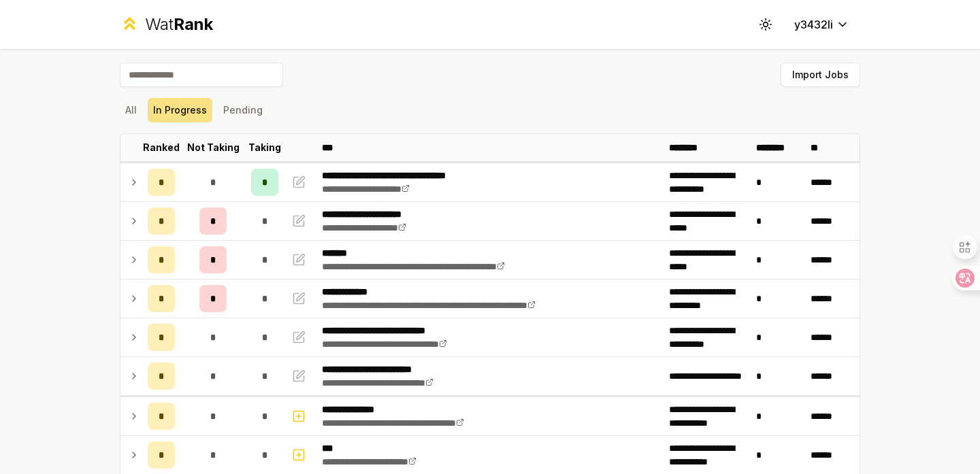 This screenshot has height=474, width=980. Describe the element at coordinates (821, 24) in the screenshot. I see `button: y3432li` at that location.